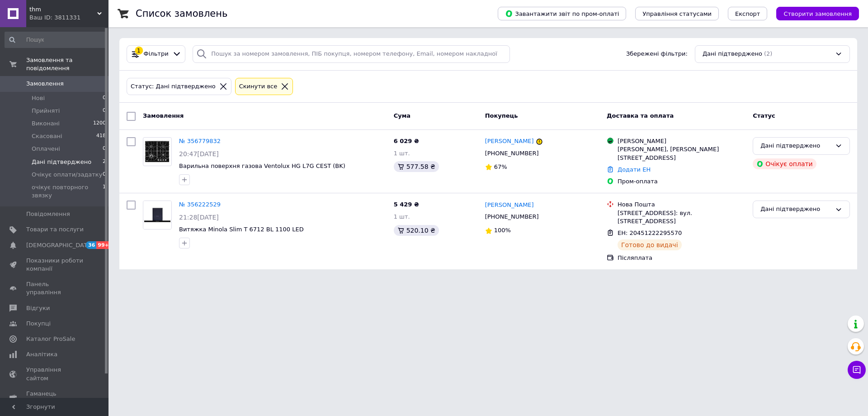 The image size is (868, 416). I want to click on span: Покупці, so click(39, 323).